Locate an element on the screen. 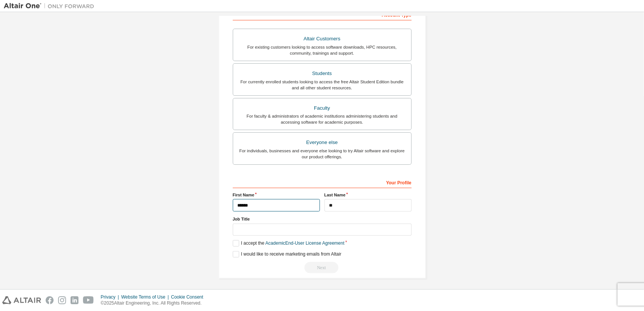  div: Faculty is located at coordinates (322, 108).